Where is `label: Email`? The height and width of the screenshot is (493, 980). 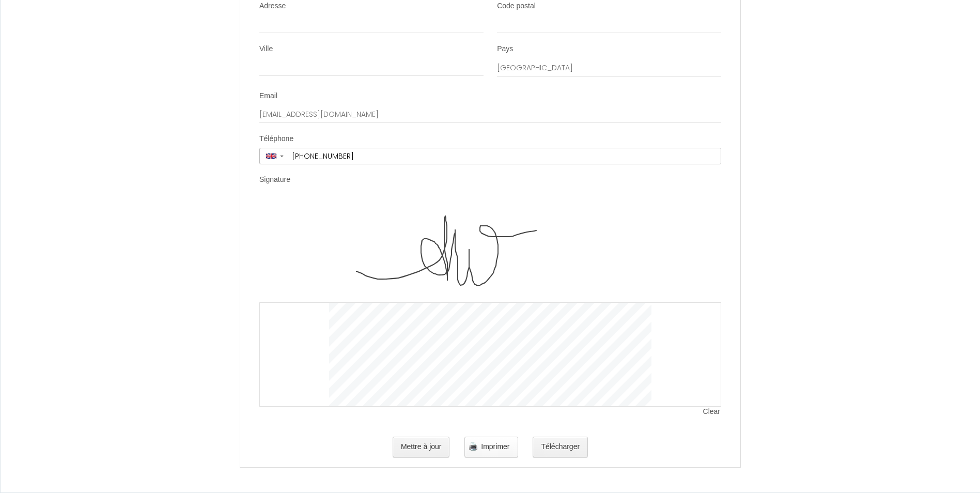 label: Email is located at coordinates (268, 96).